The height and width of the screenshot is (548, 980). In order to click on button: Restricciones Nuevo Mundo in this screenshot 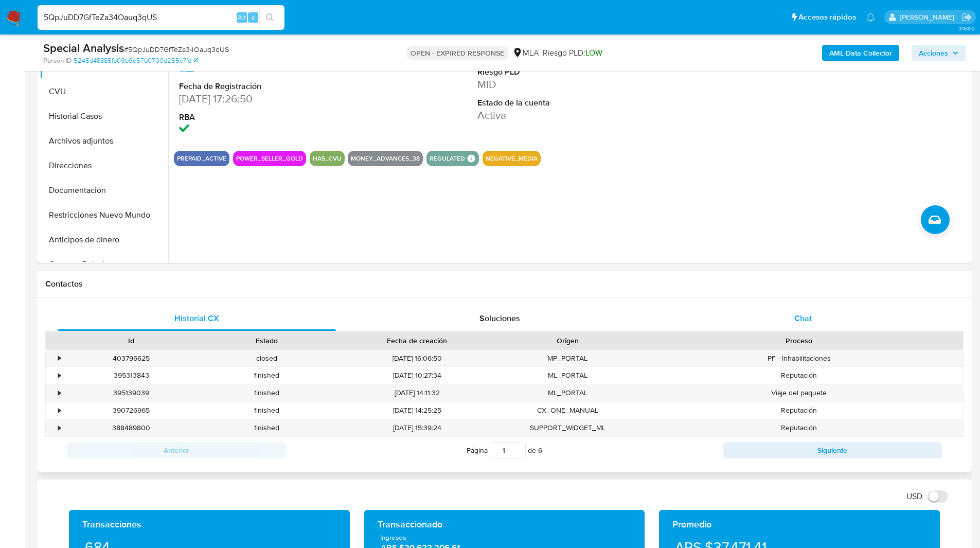, I will do `click(104, 215)`.